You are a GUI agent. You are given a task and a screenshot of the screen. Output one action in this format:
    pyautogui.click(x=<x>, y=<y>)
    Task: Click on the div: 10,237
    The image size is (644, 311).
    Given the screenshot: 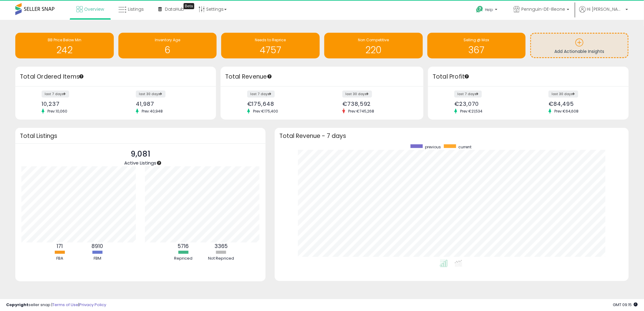 What is the action you would take?
    pyautogui.click(x=76, y=104)
    